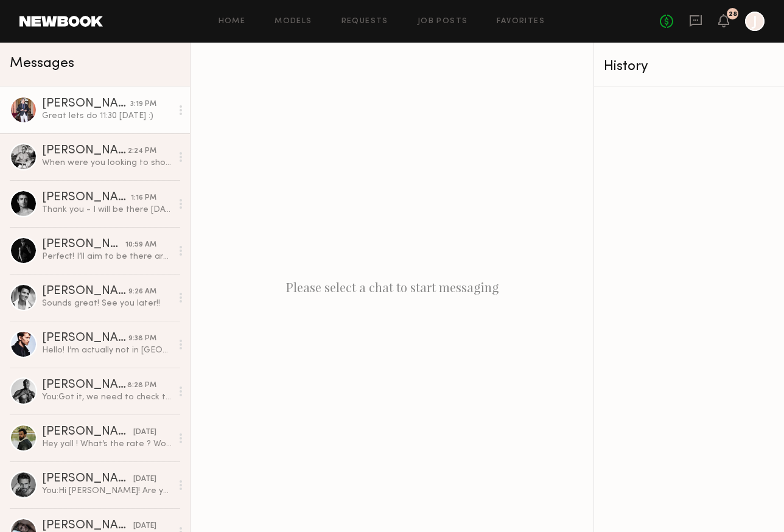 Image resolution: width=784 pixels, height=532 pixels. What do you see at coordinates (106, 256) in the screenshot?
I see `div: Perfect! I’ll aim to be there around 12:30` at bounding box center [106, 256].